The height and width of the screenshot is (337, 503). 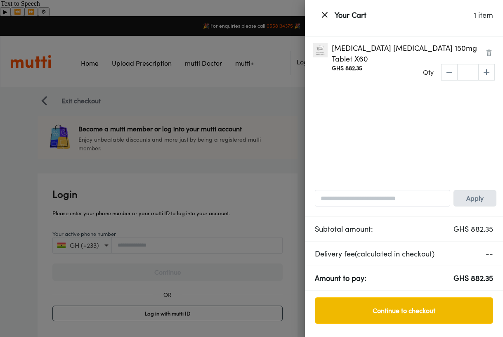 What do you see at coordinates (429, 72) in the screenshot?
I see `p: Qty` at bounding box center [429, 72].